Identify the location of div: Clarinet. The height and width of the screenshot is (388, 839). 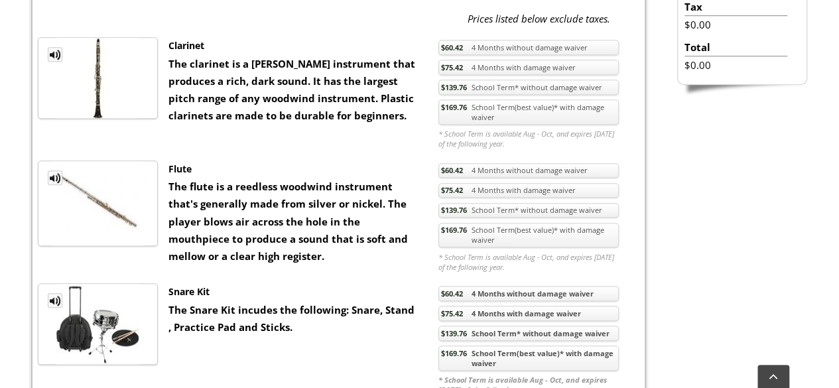
(293, 46).